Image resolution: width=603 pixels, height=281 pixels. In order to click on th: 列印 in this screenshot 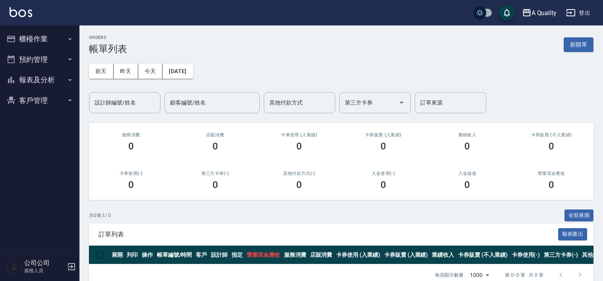, I will do `click(132, 255)`.